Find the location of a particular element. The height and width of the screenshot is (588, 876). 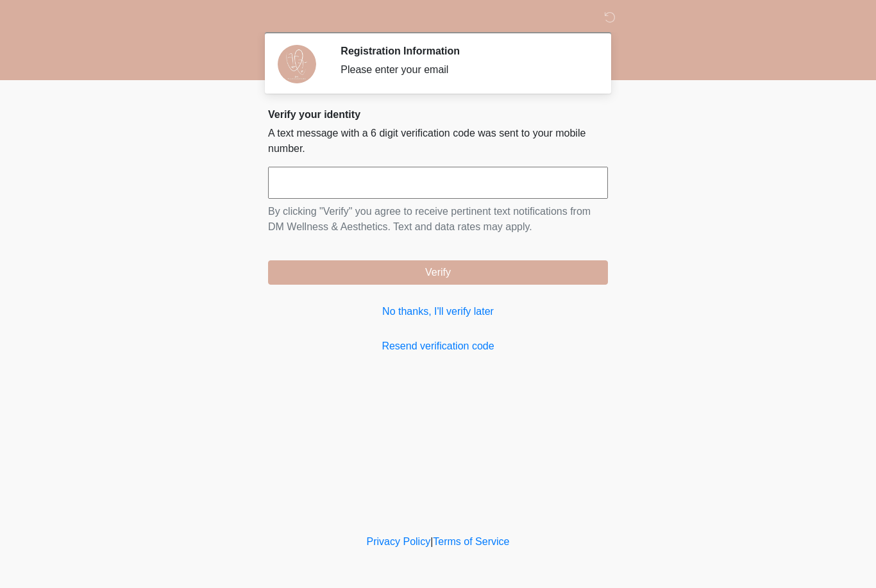

img: DM Wellness & Aesthetics Logo is located at coordinates (264, 17).